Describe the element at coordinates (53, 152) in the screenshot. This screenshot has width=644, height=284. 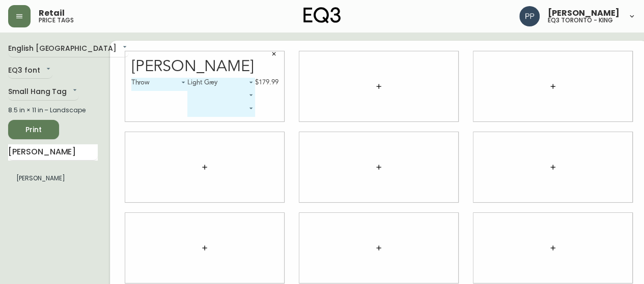
I see `input: Search` at that location.